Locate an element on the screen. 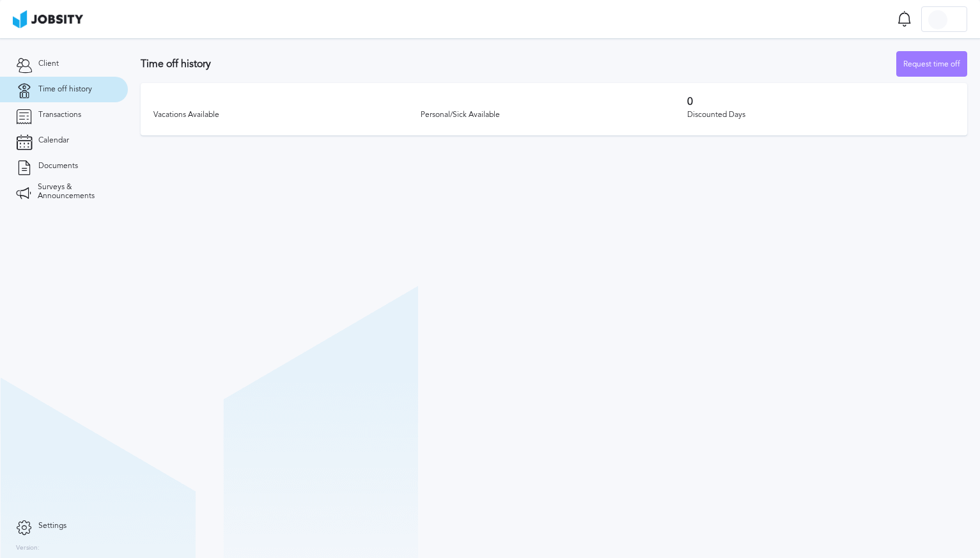 The width and height of the screenshot is (980, 558). span: Transactions is located at coordinates (59, 115).